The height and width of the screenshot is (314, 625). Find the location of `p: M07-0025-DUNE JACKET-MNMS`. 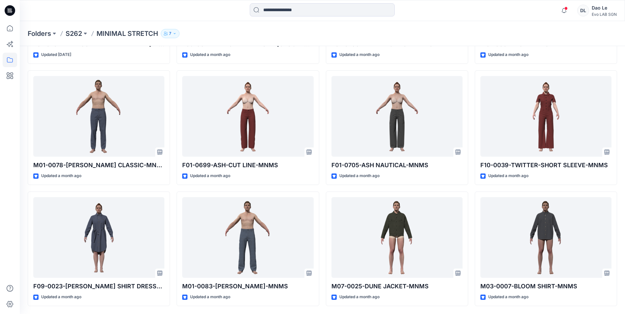

p: M07-0025-DUNE JACKET-MNMS is located at coordinates (397, 287).